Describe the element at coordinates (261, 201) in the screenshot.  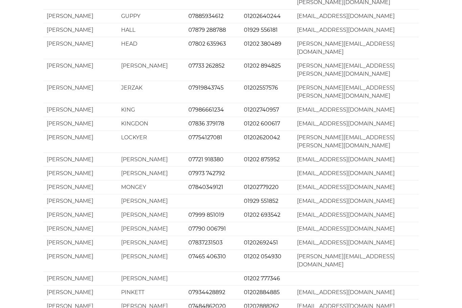
I see `a: 01929 551852` at that location.